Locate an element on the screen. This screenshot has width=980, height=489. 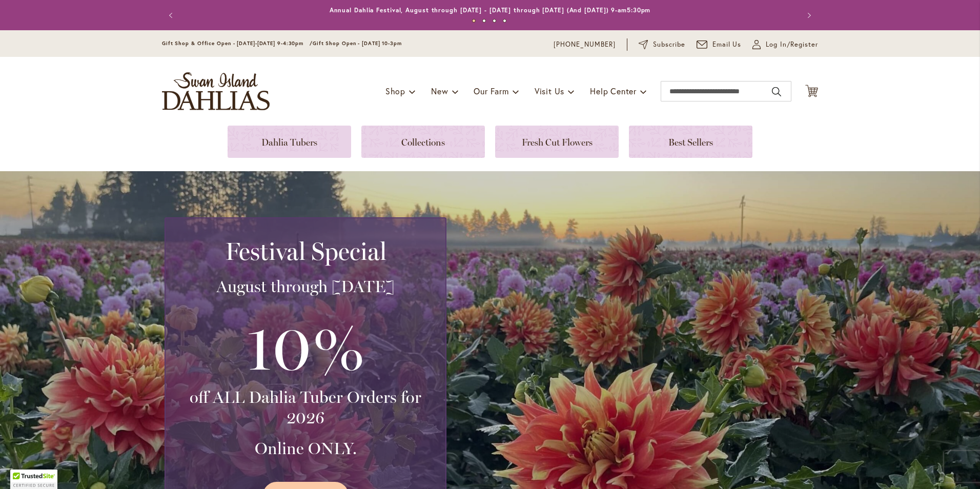
button: Next is located at coordinates (808, 16).